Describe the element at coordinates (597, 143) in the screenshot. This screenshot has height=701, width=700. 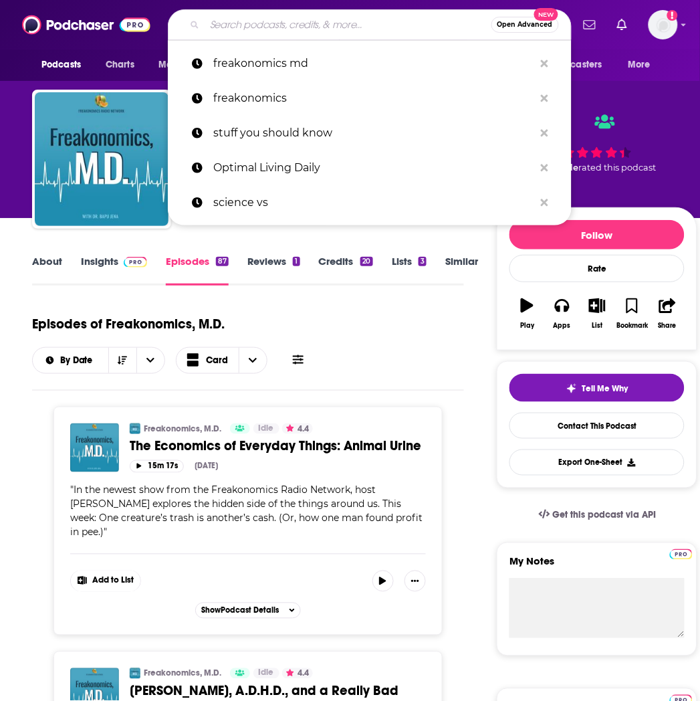
I see `div: 5 peoplerated this podcast` at that location.